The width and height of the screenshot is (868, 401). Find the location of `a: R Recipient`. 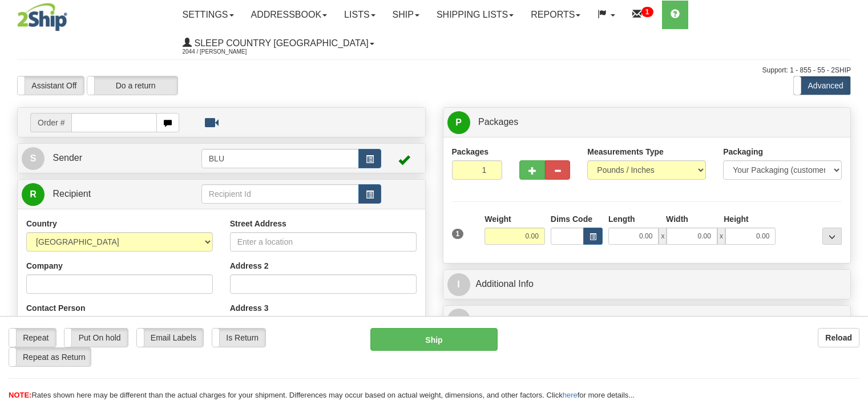

a: R Recipient is located at coordinates (102, 194).